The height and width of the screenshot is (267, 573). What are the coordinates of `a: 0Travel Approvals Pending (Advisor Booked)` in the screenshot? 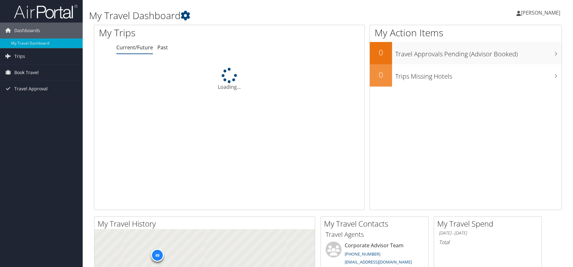 It's located at (465, 53).